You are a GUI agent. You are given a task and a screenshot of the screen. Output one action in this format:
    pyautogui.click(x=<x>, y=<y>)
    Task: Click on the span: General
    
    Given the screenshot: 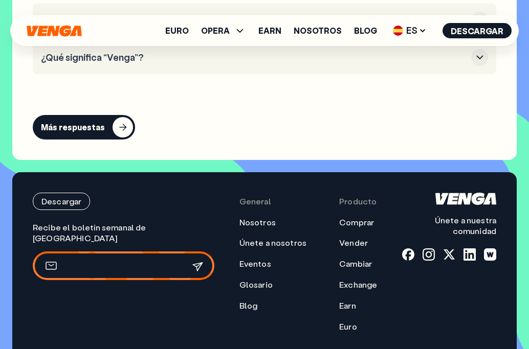 What is the action you would take?
    pyautogui.click(x=255, y=202)
    